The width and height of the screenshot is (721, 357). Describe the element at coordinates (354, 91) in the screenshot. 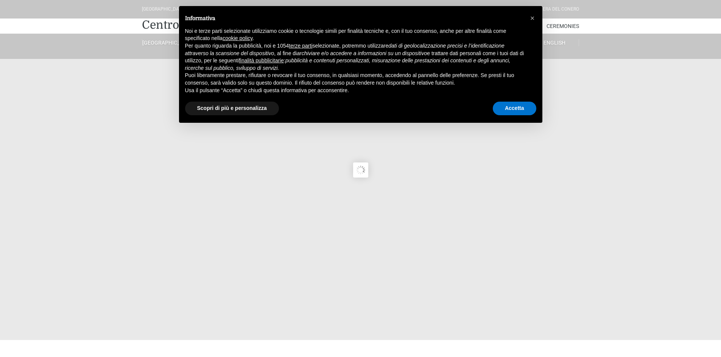

I see `p: Usa il pulsante “Accetta” o chiudi questa informativa per acconsentire.` at that location.